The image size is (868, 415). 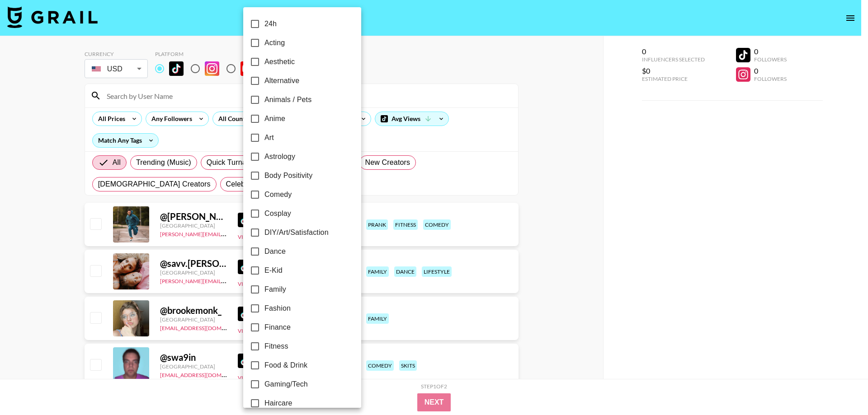 I want to click on span: Family, so click(x=275, y=290).